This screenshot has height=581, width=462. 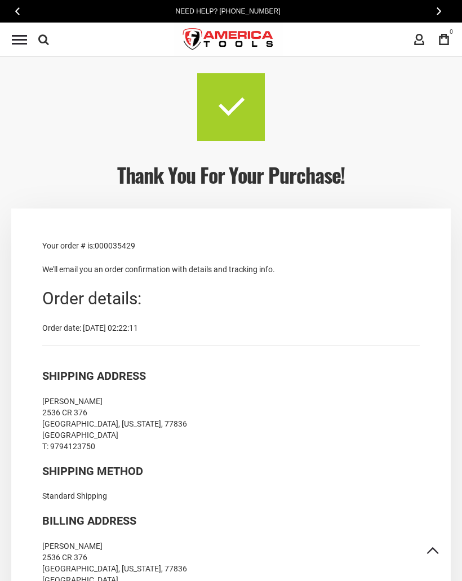 I want to click on div: Shipping Method, so click(x=231, y=471).